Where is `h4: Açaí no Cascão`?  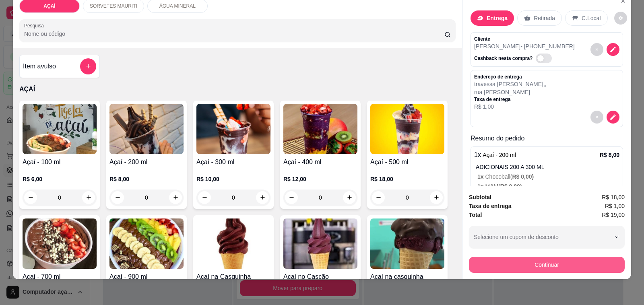
h4: Açaí no Cascão is located at coordinates (320, 277).